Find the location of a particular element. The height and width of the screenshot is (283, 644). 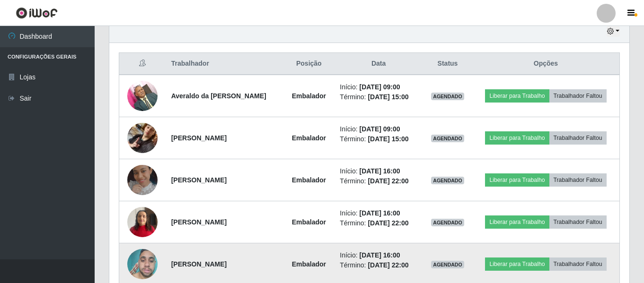

th: Status is located at coordinates (448, 64).